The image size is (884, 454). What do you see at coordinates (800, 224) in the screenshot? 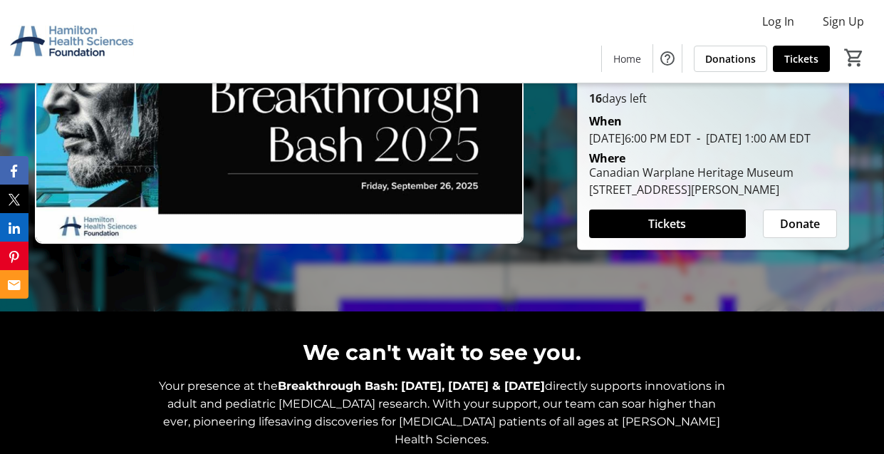
I see `span: Donate` at bounding box center [800, 224].